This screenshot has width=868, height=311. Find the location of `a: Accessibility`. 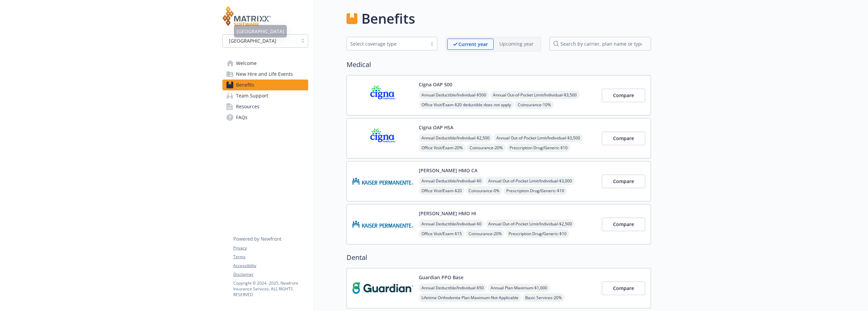

a: Accessibility is located at coordinates (270, 266).